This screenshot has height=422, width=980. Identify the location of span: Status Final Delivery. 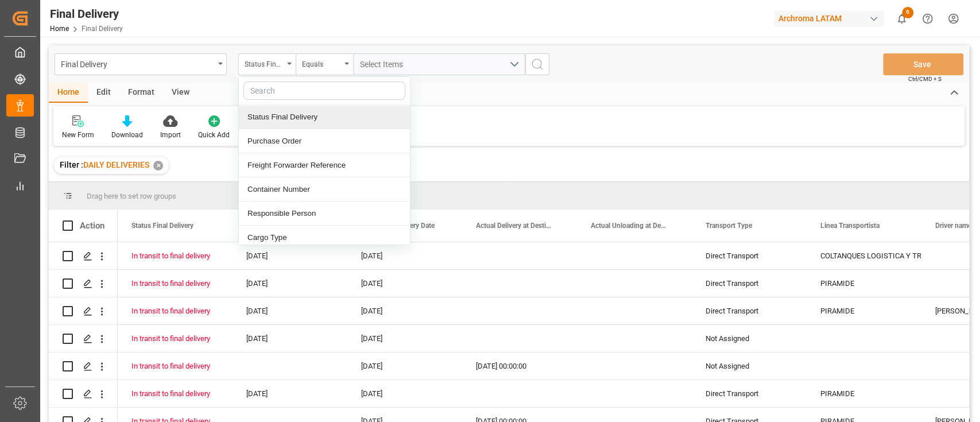
(162, 226).